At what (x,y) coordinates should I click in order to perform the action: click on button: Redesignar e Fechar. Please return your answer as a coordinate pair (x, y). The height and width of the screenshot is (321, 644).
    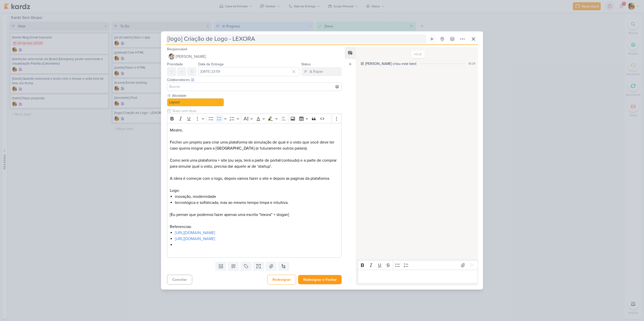
    Looking at the image, I should click on (320, 279).